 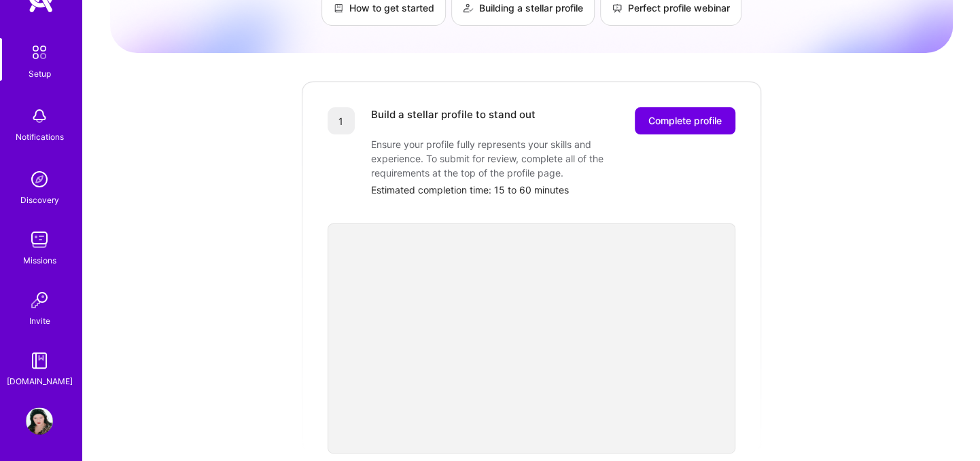 I want to click on img: teamwork, so click(x=40, y=240).